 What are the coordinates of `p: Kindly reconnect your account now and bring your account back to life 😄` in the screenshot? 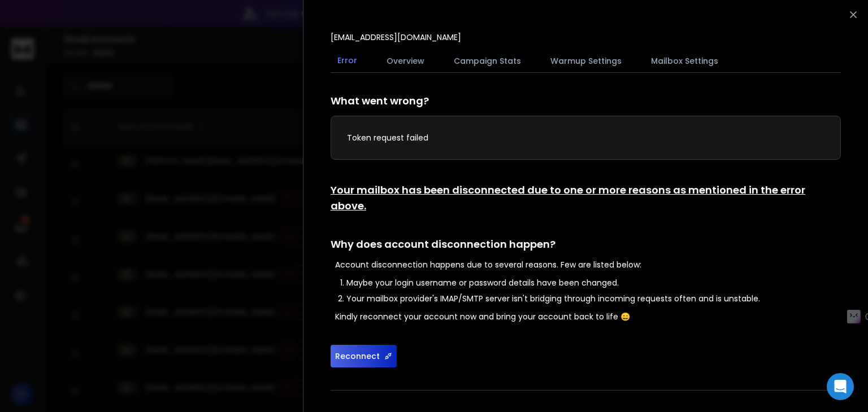 It's located at (588, 317).